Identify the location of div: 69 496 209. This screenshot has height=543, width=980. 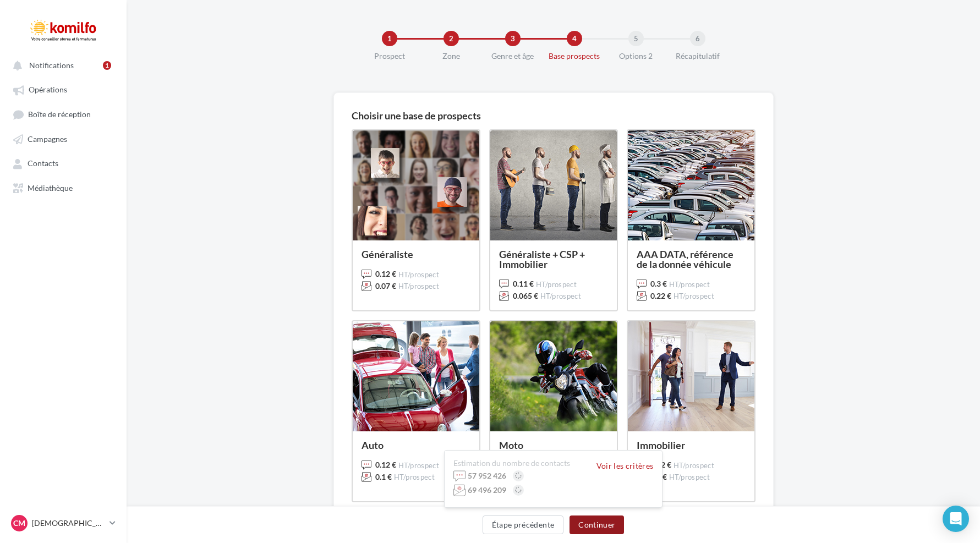
(487, 491).